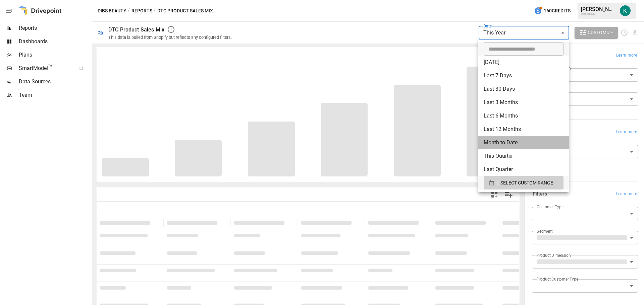 This screenshot has height=305, width=644. What do you see at coordinates (524, 116) in the screenshot?
I see `li: Last 6 Months` at bounding box center [524, 116].